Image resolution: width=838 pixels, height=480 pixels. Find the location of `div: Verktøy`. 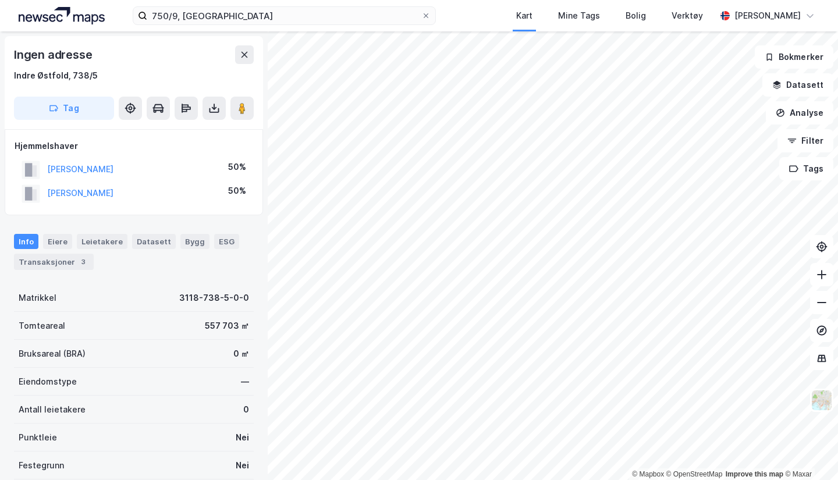

div: Verktøy is located at coordinates (687, 16).